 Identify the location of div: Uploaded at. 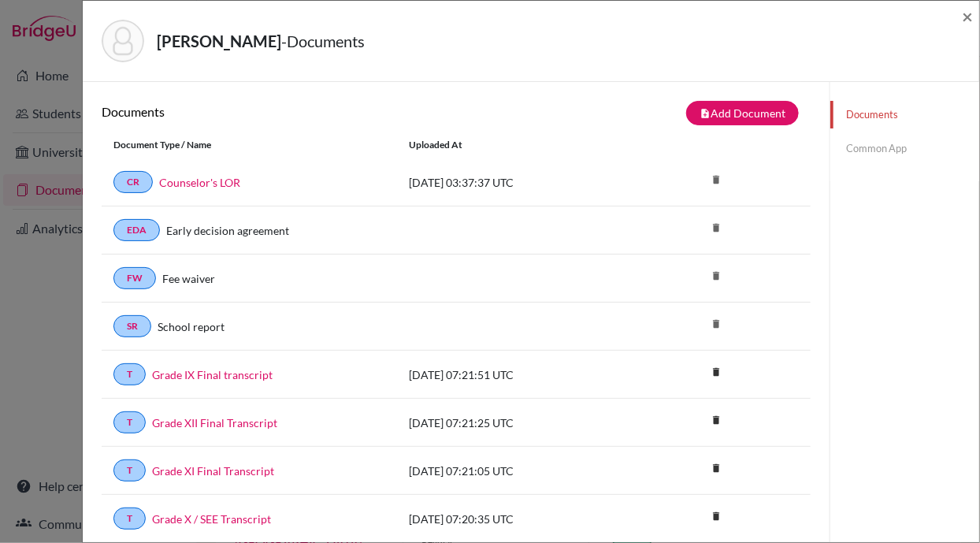
(515, 145).